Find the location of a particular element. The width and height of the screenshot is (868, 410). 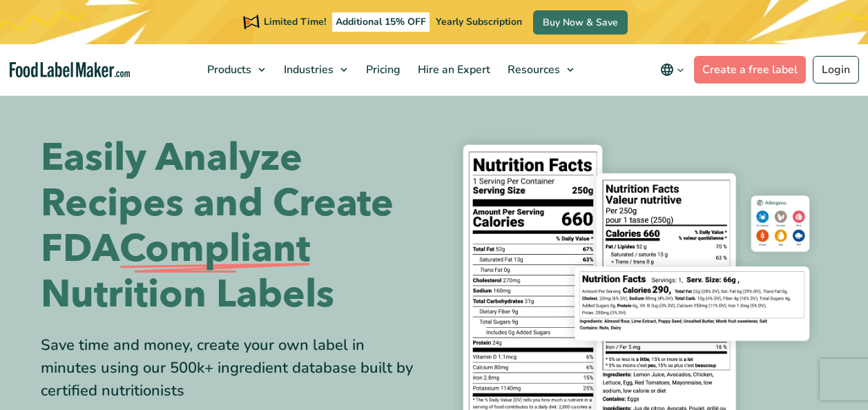

span: Industries is located at coordinates (308, 70).